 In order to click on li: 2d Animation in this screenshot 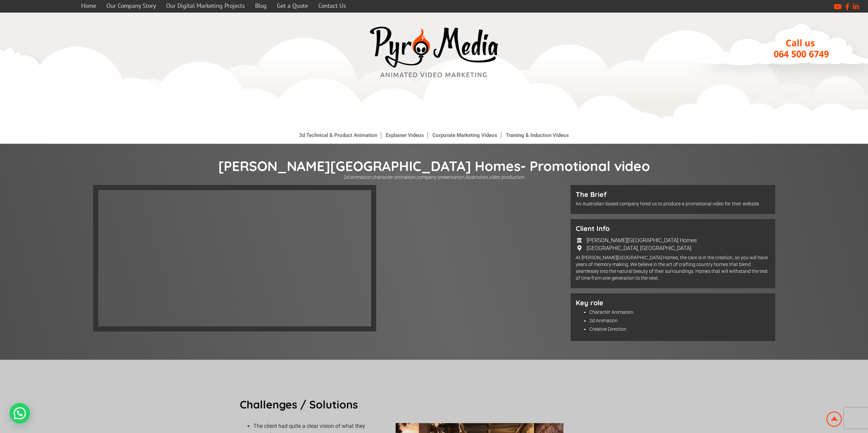, I will do `click(680, 321)`.